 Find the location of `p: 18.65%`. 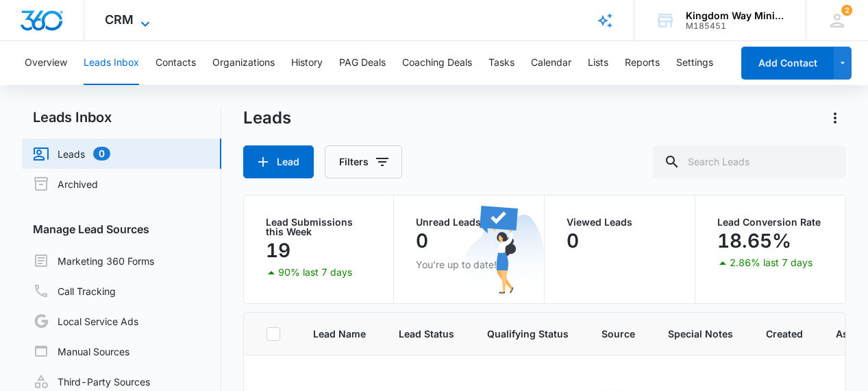

p: 18.65% is located at coordinates (754, 241).